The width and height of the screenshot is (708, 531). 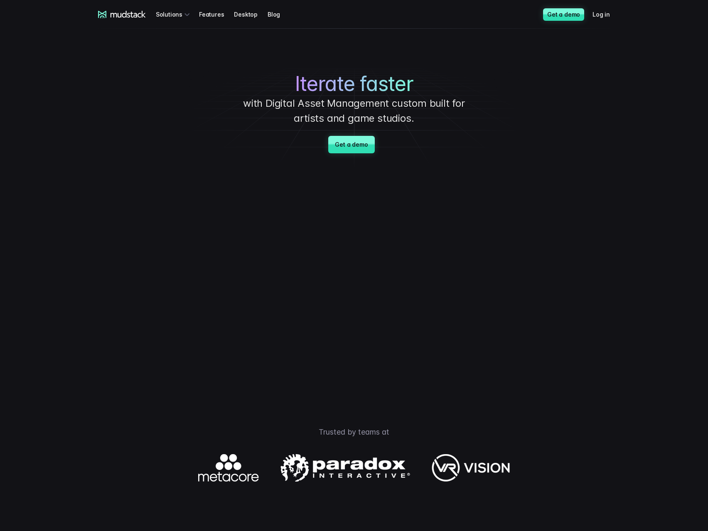 What do you see at coordinates (122, 15) in the screenshot?
I see `a: mudstack logo` at bounding box center [122, 15].